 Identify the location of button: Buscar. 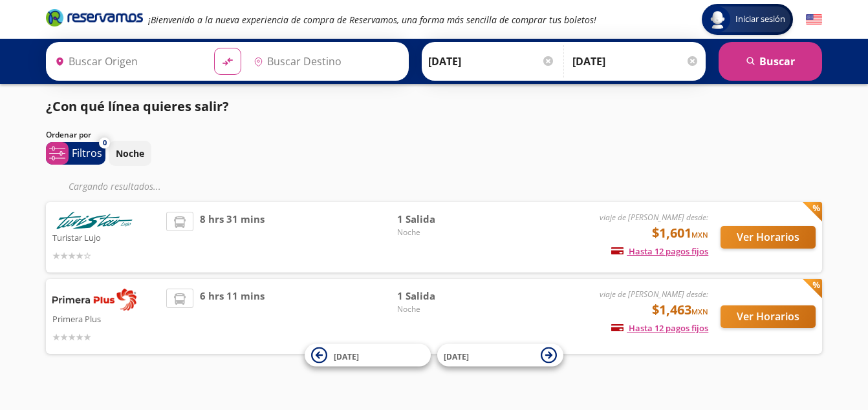
(770, 61).